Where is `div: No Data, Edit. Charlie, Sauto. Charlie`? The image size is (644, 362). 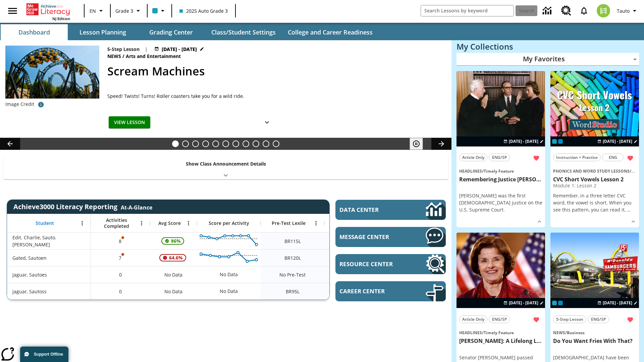 div: No Data, Edit. Charlie, Sauto. Charlie is located at coordinates (356, 241).